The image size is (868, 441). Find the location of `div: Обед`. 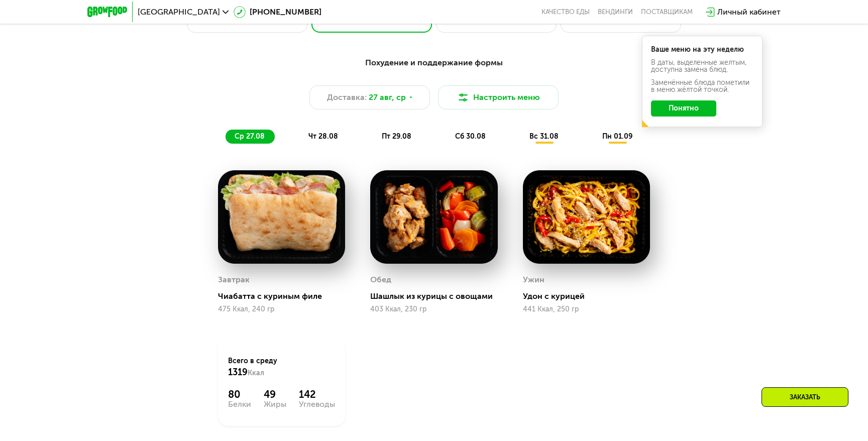

div: Обед is located at coordinates (380, 280).